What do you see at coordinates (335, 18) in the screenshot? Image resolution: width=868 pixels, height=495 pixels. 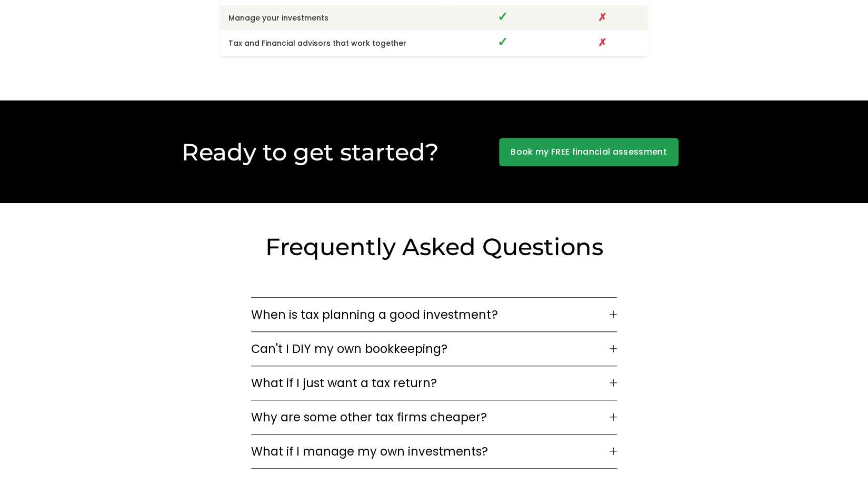 I see `td: Manage your investments` at bounding box center [335, 18].